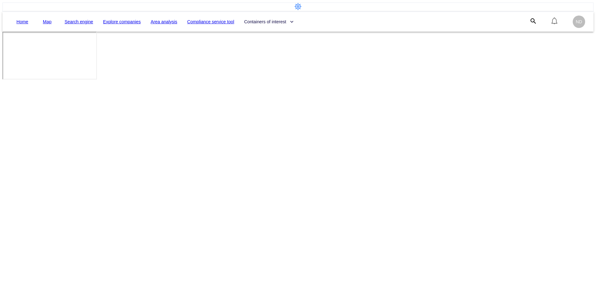 Image resolution: width=596 pixels, height=290 pixels. Describe the element at coordinates (122, 22) in the screenshot. I see `a: Explore companies` at that location.